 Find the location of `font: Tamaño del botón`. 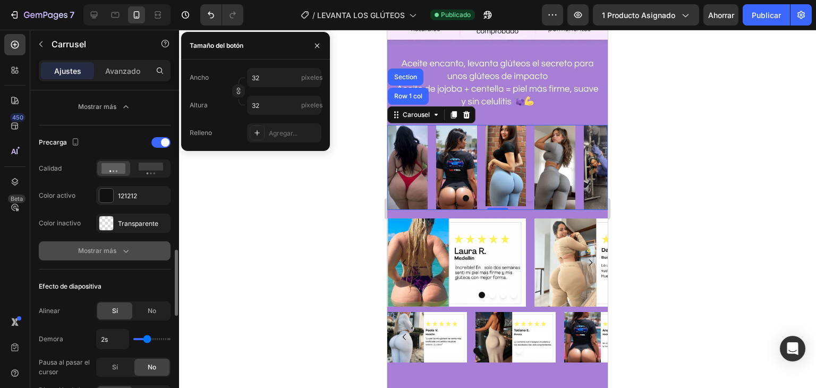

font: Tamaño del botón is located at coordinates (216, 45).